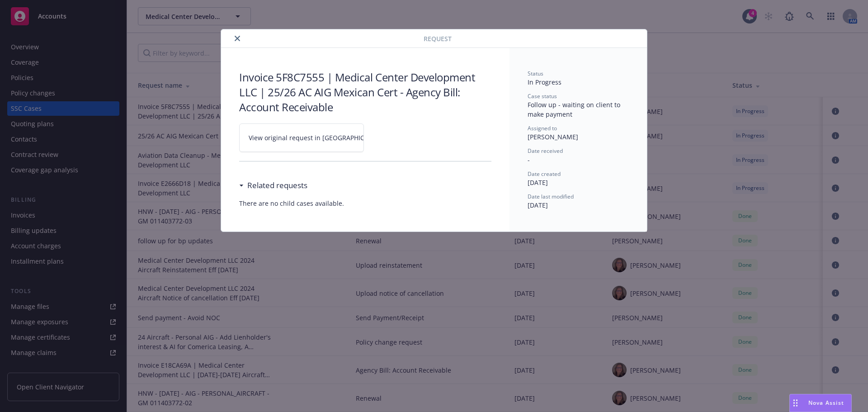 The image size is (868, 412). I want to click on span: Date created, so click(544, 174).